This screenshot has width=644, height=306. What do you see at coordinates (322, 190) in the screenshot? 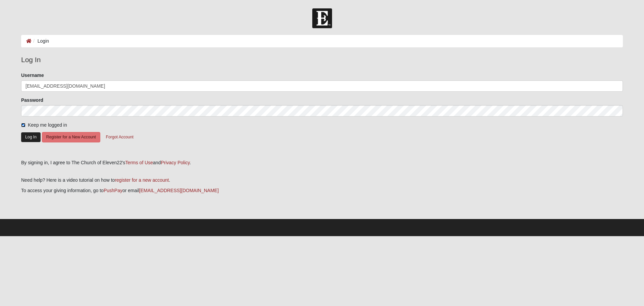
I see `p: To access your giving information, go to or email` at bounding box center [322, 190].